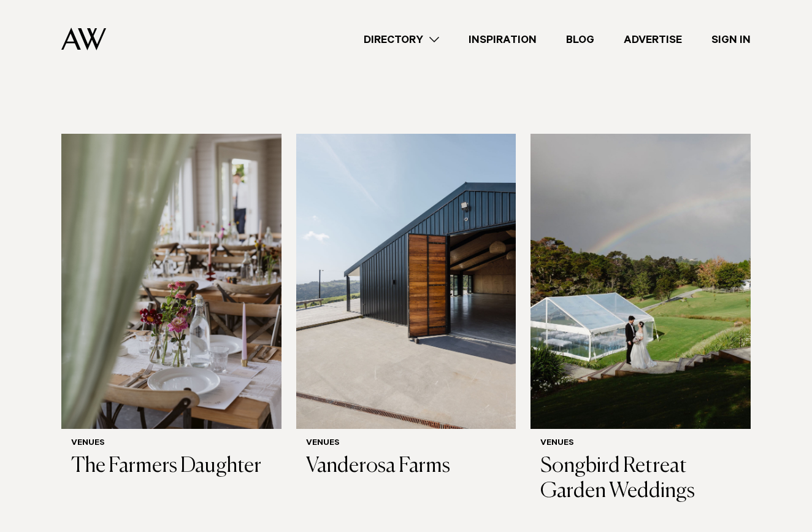 Image resolution: width=812 pixels, height=532 pixels. I want to click on img: Indoor reception styling at The Farmers Daughter, so click(171, 281).